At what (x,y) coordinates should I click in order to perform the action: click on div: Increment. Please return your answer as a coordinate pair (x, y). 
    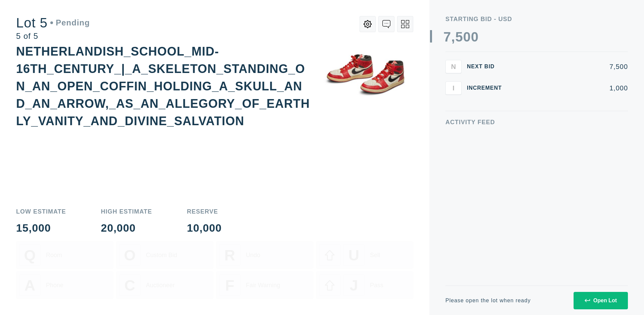
    Looking at the image, I should click on (487, 88).